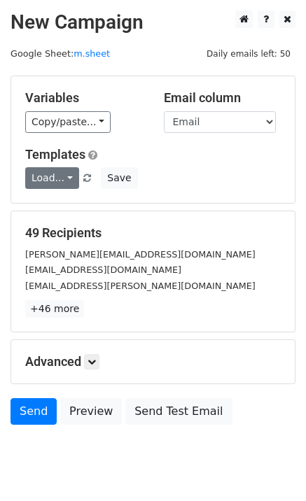 The width and height of the screenshot is (306, 501). I want to click on a: Templates, so click(55, 154).